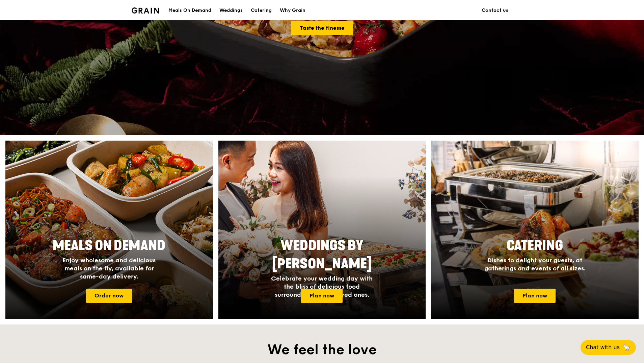 Image resolution: width=644 pixels, height=363 pixels. What do you see at coordinates (609, 348) in the screenshot?
I see `button: Chat with us🦙` at bounding box center [609, 348].